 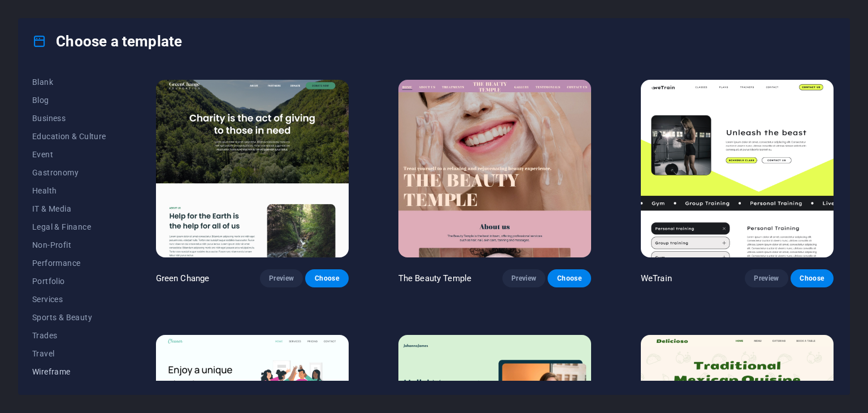 I want to click on h4: Choose a template, so click(x=106, y=41).